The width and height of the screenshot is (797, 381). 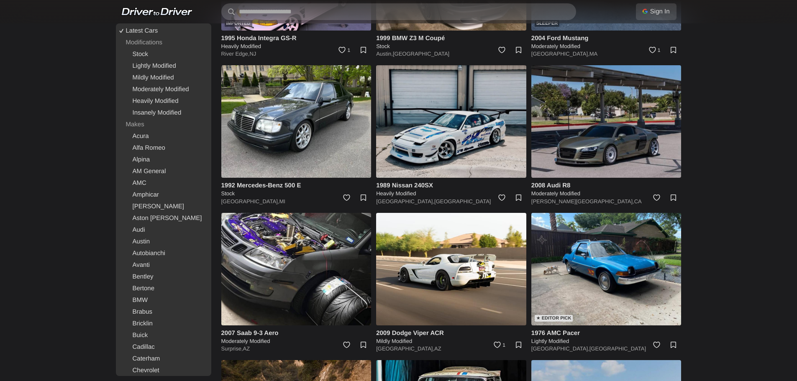 I want to click on a: Alfa Romeo, so click(x=164, y=148).